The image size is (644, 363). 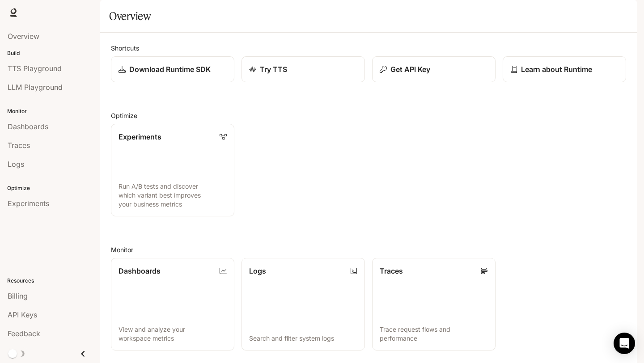 What do you see at coordinates (172, 304) in the screenshot?
I see `a: DashboardsView and analyze your workspace metrics` at bounding box center [172, 304].